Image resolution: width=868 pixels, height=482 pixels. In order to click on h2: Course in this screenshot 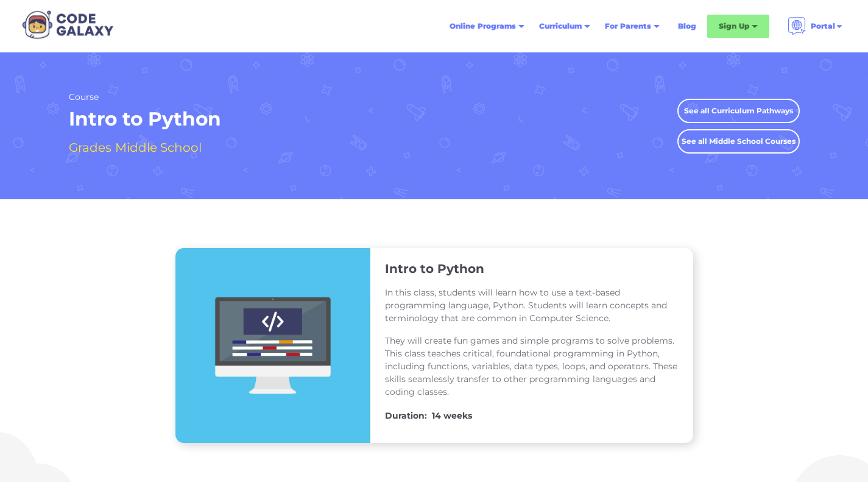, I will do `click(145, 97)`.